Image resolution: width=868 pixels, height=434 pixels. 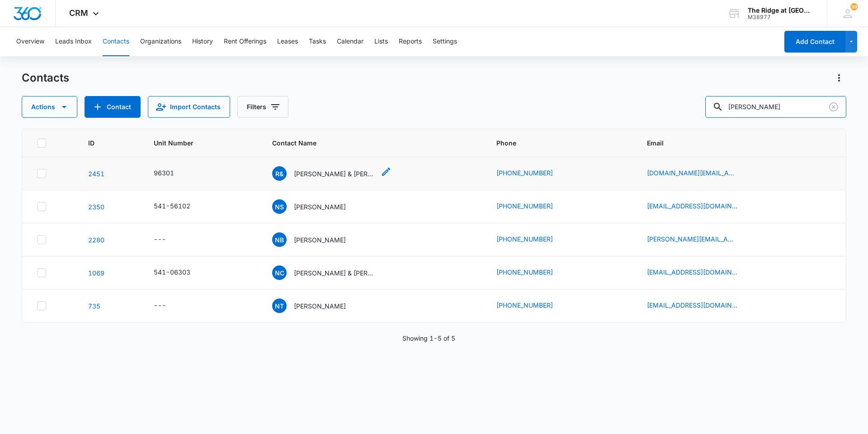 What do you see at coordinates (116, 42) in the screenshot?
I see `button: Contacts` at bounding box center [116, 42].